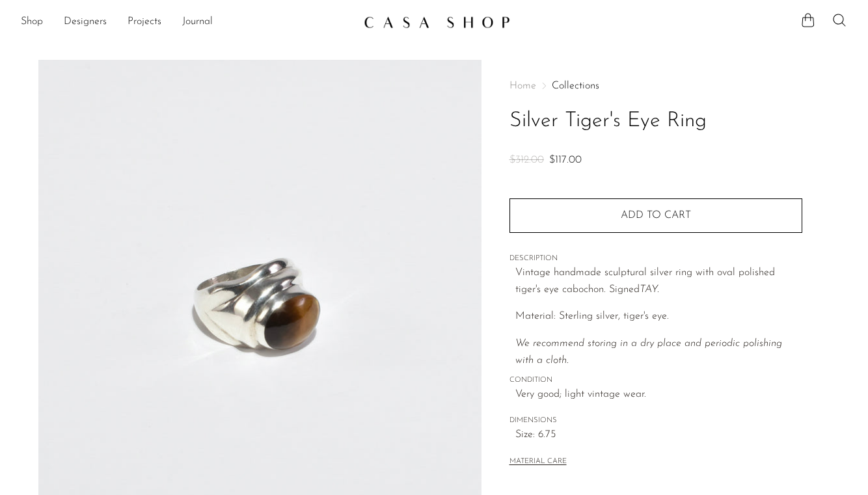 This screenshot has height=495, width=868. Describe the element at coordinates (649, 290) in the screenshot. I see `em: TAY.` at that location.